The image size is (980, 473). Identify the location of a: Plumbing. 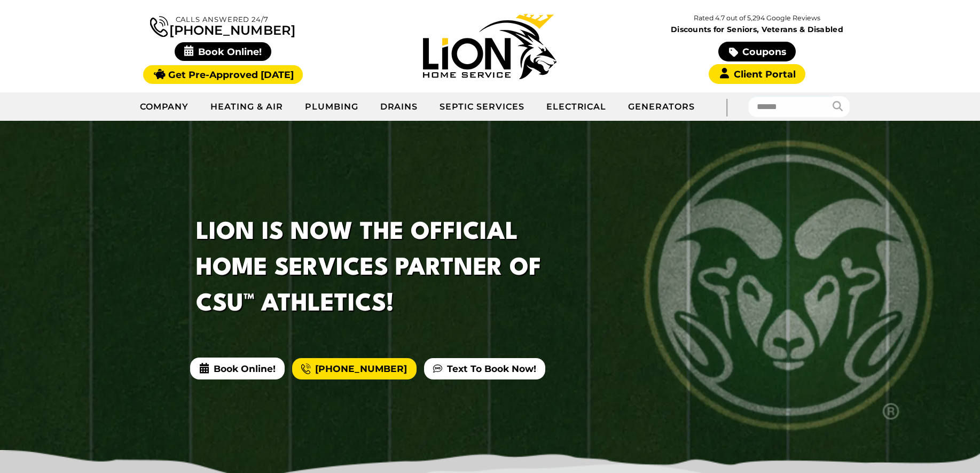
(332, 107).